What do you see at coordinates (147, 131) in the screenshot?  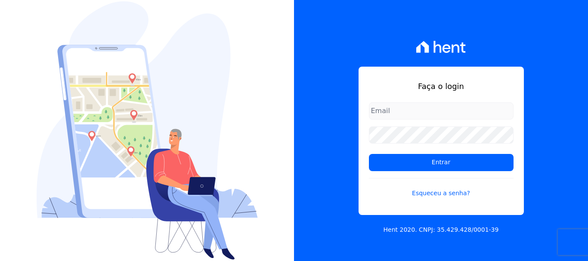 I see `img: Login` at bounding box center [147, 131].